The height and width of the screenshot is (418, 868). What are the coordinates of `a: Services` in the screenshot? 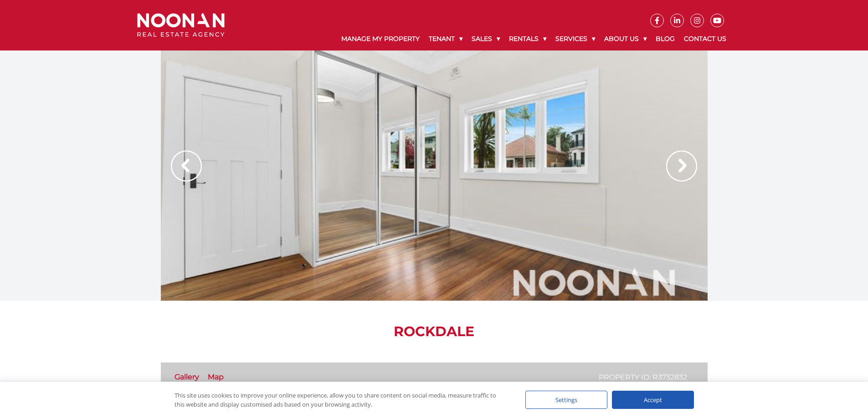 It's located at (575, 39).